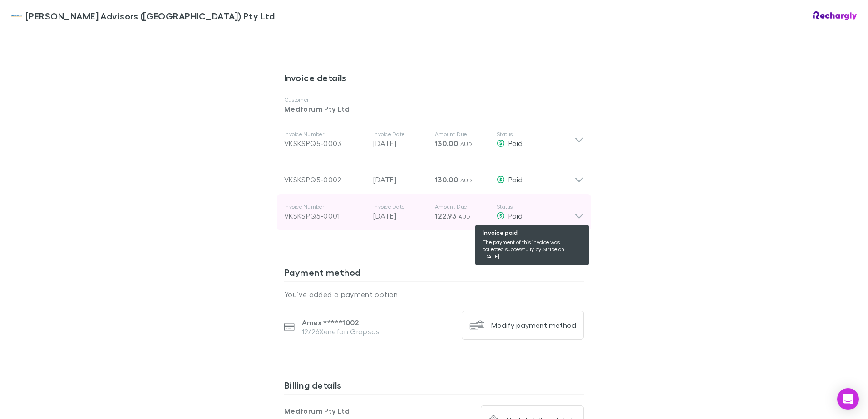  I want to click on div: Open Intercom Messenger, so click(847, 399).